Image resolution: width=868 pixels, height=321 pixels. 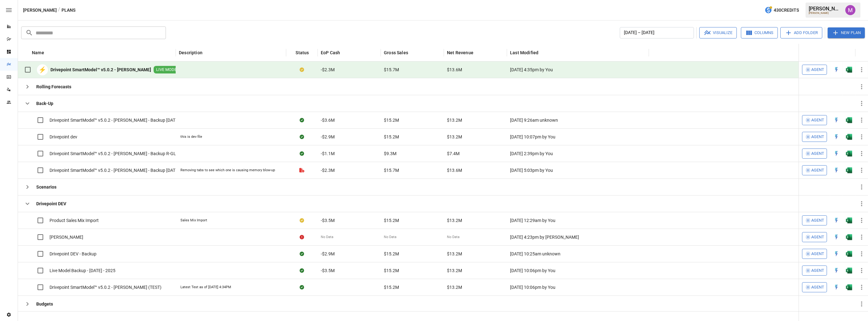 I want to click on span: Drivepoint dev, so click(x=63, y=137).